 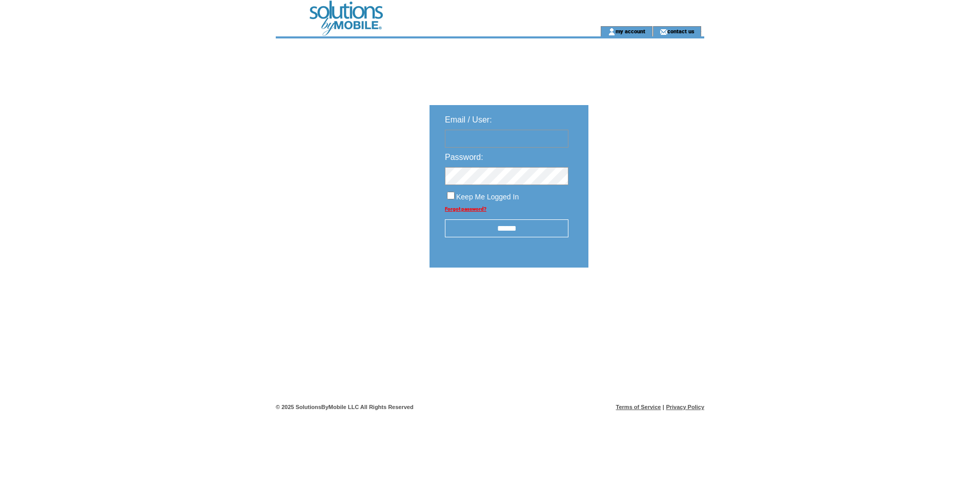 I want to click on a: my account, so click(x=630, y=31).